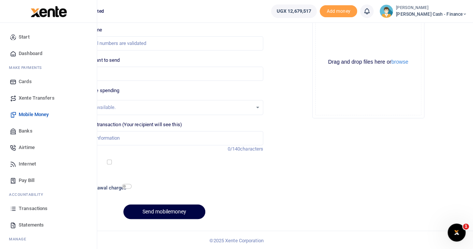 This screenshot has height=249, width=473. I want to click on span: ake Payments, so click(27, 67).